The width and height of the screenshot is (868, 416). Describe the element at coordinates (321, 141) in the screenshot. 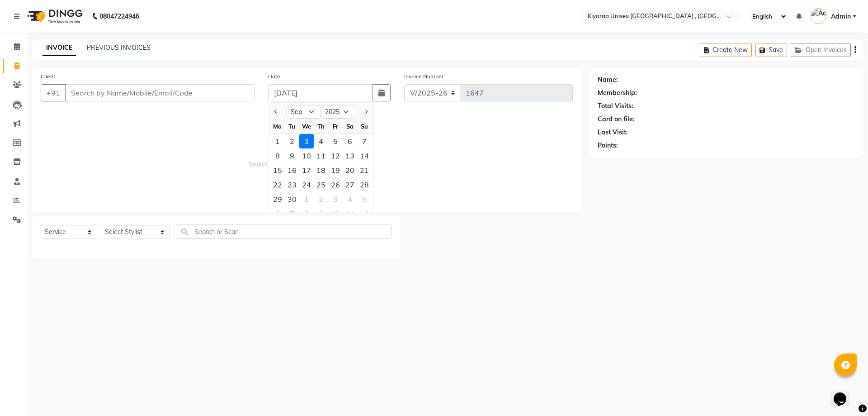

I see `div: Thursday, September 4, 2025` at that location.